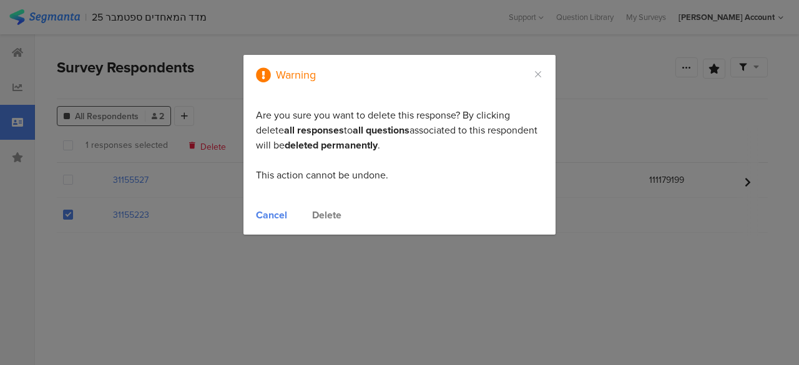 The height and width of the screenshot is (365, 799). Describe the element at coordinates (399, 145) in the screenshot. I see `div: dialog` at that location.